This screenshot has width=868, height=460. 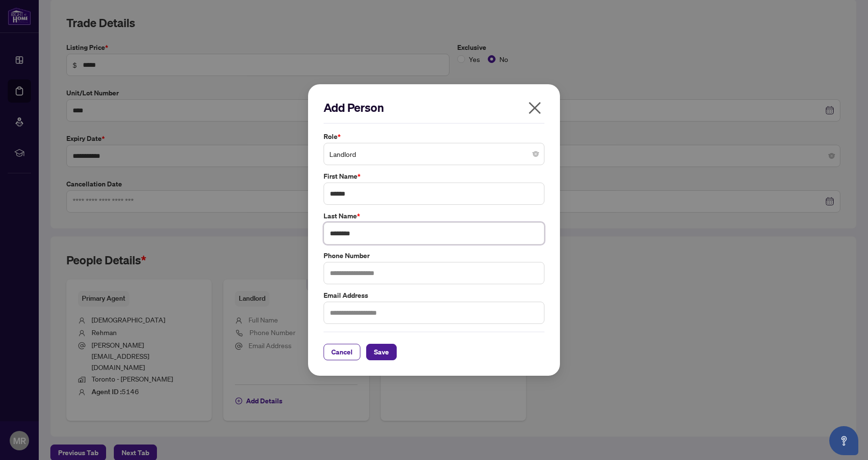 I want to click on label: Role, so click(x=434, y=137).